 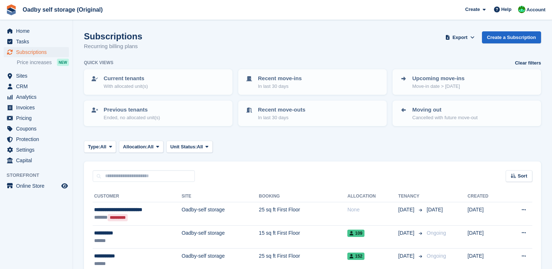 I want to click on span: Allocation:, so click(x=135, y=147).